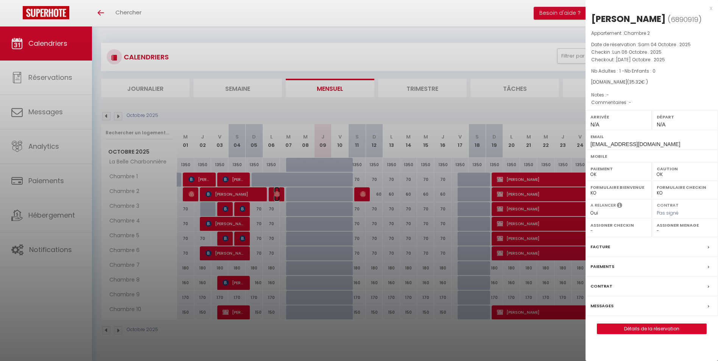 The image size is (718, 361). I want to click on label: Email, so click(652, 137).